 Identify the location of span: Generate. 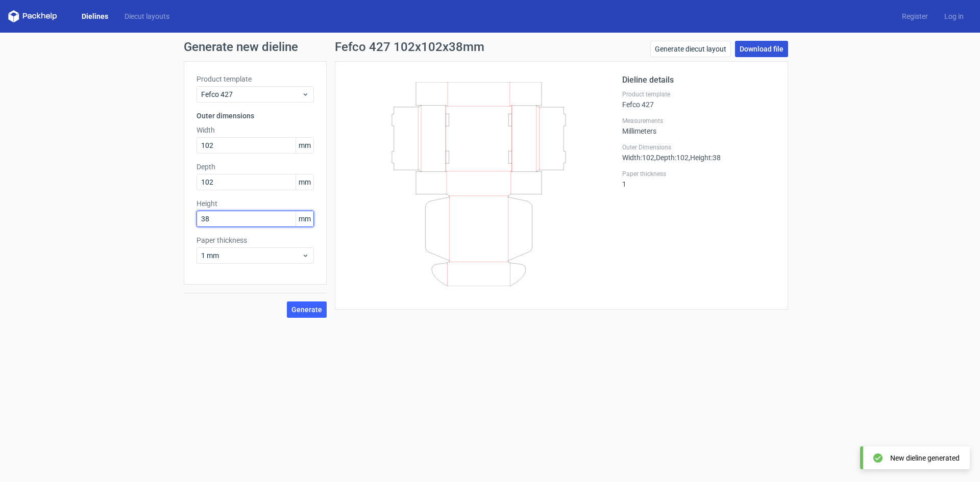
(307, 310).